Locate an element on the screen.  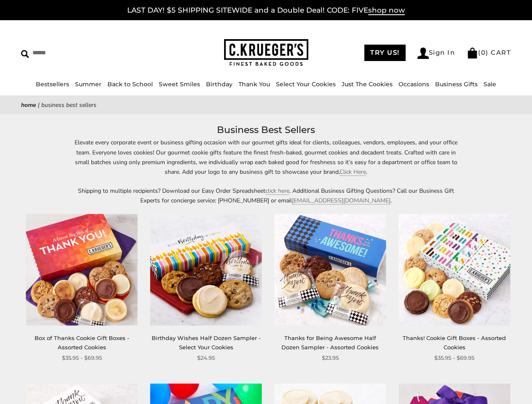
a: click here is located at coordinates (277, 191).